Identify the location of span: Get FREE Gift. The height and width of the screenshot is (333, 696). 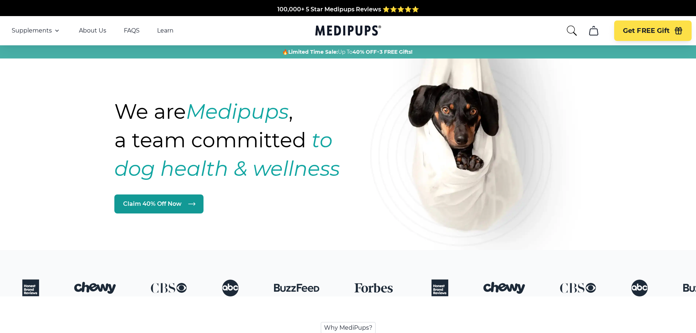
(647, 31).